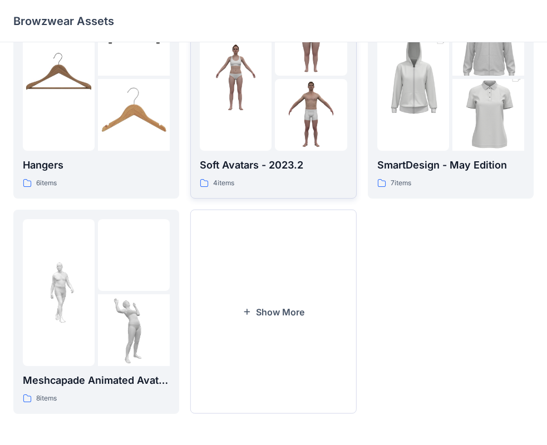 The image size is (547, 445). I want to click on p: 4 items, so click(224, 183).